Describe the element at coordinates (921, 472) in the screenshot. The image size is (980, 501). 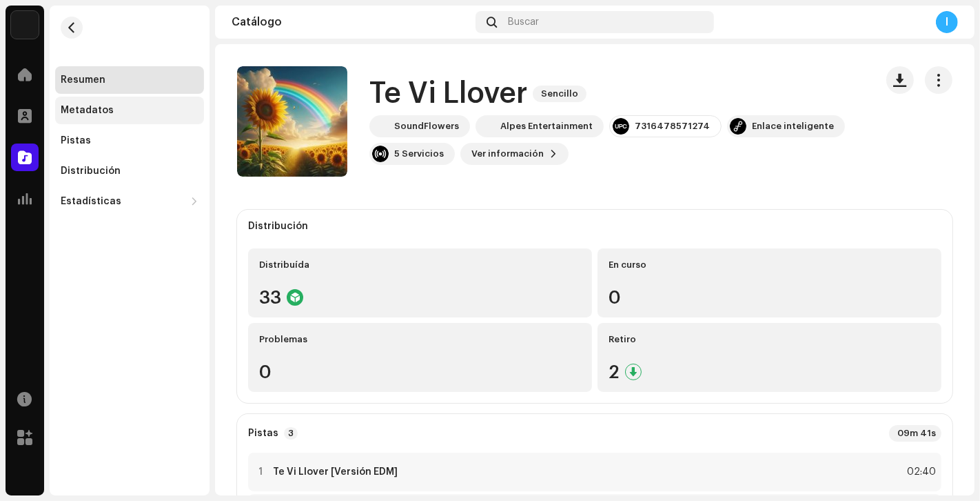
I see `div: 02:40` at that location.